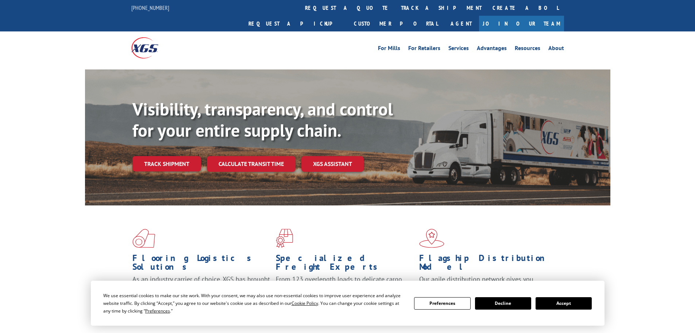  What do you see at coordinates (201, 287) in the screenshot?
I see `span: As an industry carrier of choice, XGS has brought innovation and dedication to flooring logistics...` at bounding box center [201, 287].